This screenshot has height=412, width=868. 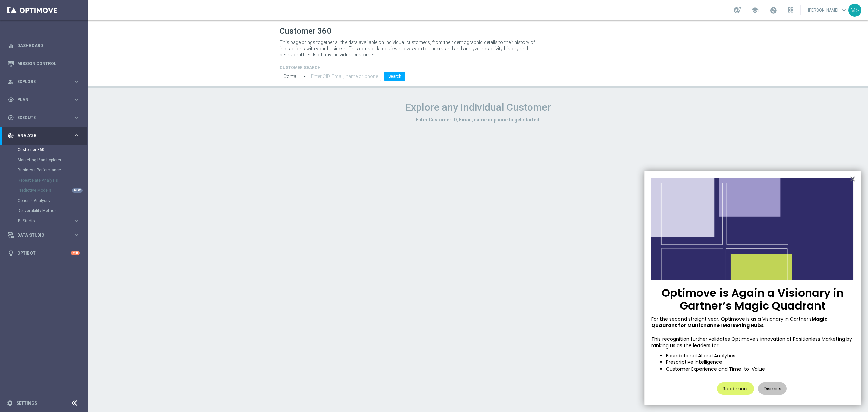 What do you see at coordinates (731, 319) in the screenshot?
I see `span: For the second straight year, Optimove is as a Visionary in Gartner’s` at bounding box center [731, 319].